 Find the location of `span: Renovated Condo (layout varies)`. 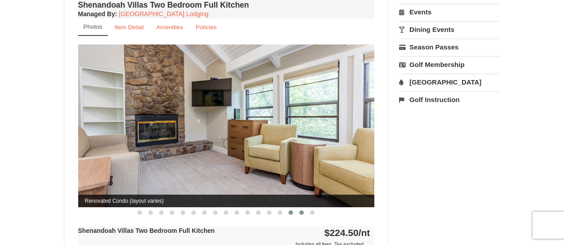

span: Renovated Condo (layout varies) is located at coordinates (226, 201).